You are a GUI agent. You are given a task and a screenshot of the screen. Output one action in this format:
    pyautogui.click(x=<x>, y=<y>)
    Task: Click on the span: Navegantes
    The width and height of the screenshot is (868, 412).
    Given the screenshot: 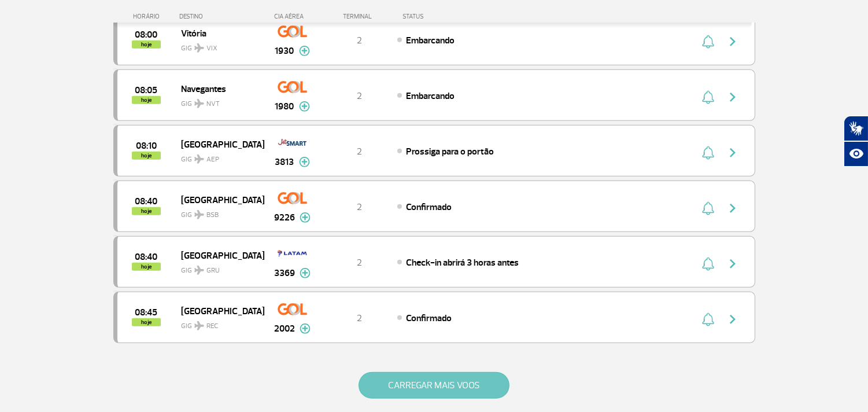 What is the action you would take?
    pyautogui.click(x=218, y=88)
    